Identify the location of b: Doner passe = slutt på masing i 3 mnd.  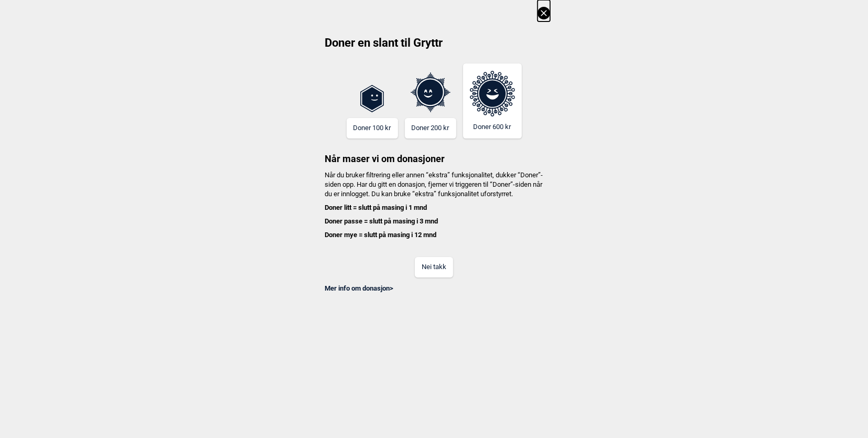
(382, 221).